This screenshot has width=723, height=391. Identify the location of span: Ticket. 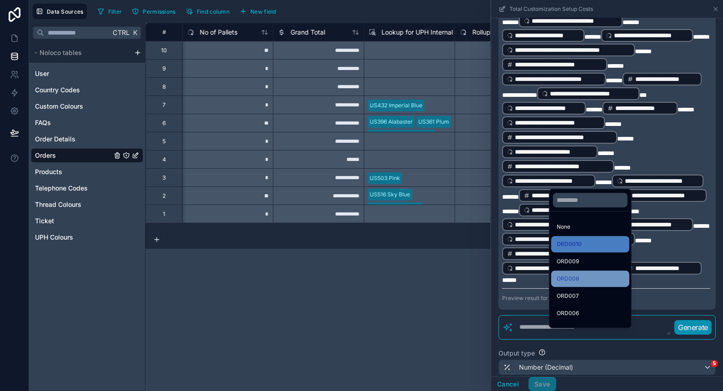
(45, 221).